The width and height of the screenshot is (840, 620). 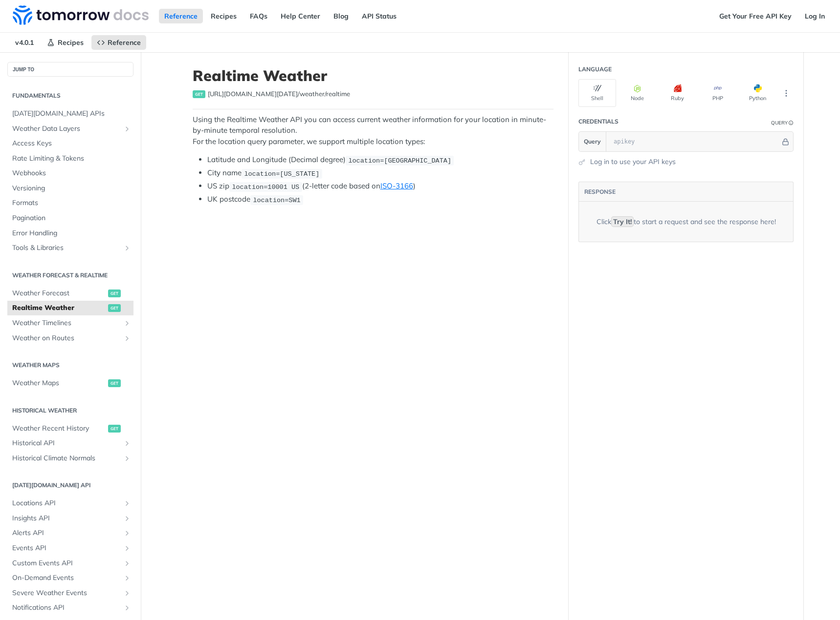 What do you see at coordinates (71, 339) in the screenshot?
I see `a: Weather on RoutesShow subpages for Weather on Routes` at bounding box center [71, 339].